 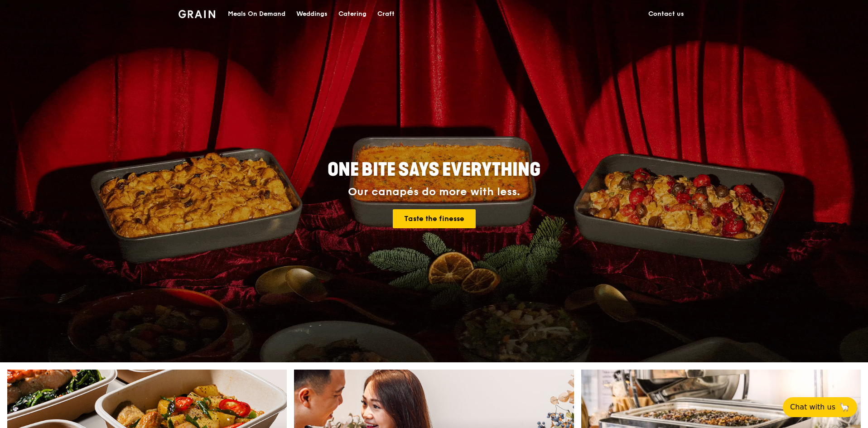 What do you see at coordinates (820, 407) in the screenshot?
I see `button: Chat with us🦙` at bounding box center [820, 407].